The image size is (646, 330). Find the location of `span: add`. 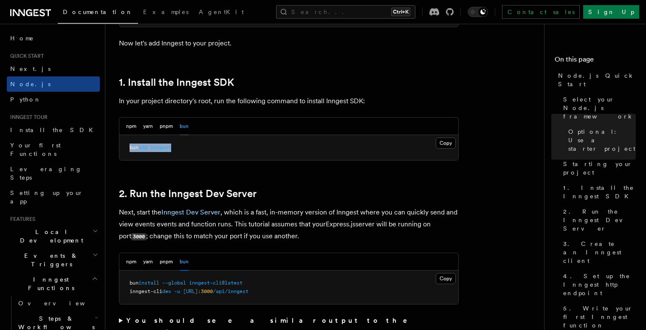

span: add is located at coordinates (143, 147).